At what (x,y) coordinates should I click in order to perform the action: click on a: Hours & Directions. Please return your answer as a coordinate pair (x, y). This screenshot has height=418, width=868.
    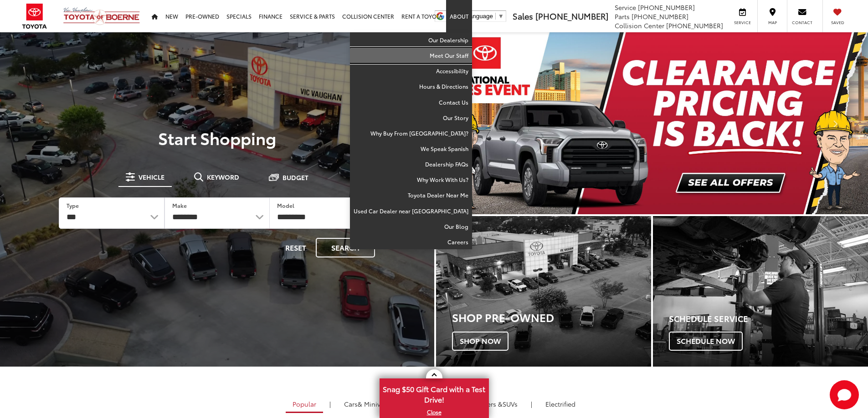
    Looking at the image, I should click on (411, 86).